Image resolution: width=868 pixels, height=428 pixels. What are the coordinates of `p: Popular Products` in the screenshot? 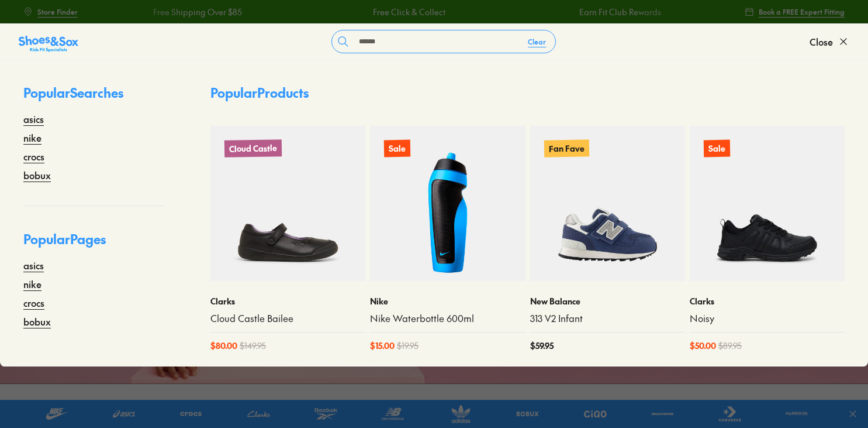 It's located at (259, 93).